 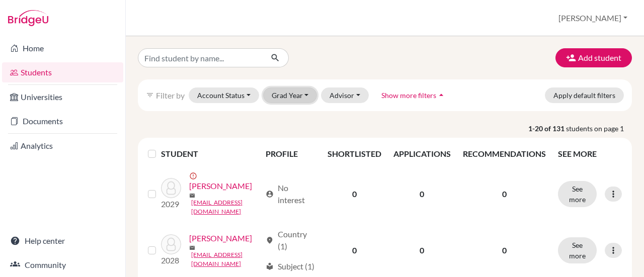 I want to click on th: SEE MORE, so click(x=589, y=153).